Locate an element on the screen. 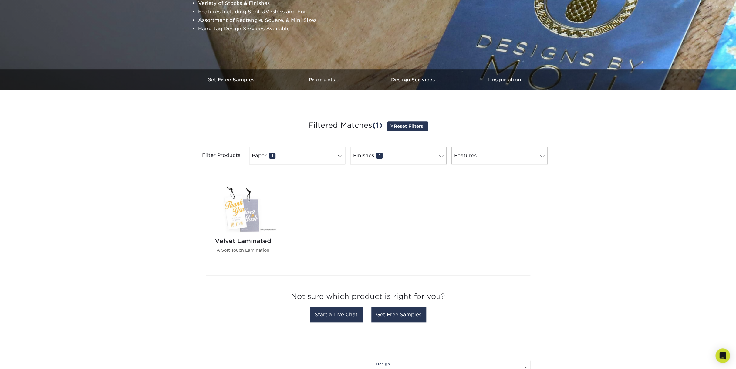 The width and height of the screenshot is (736, 369). li: Features Including Spot UV Gloss and Foil is located at coordinates (271, 12).